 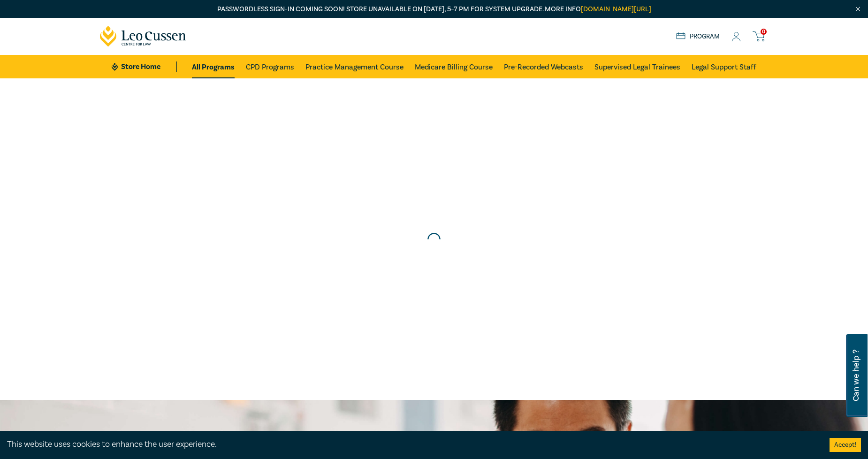 What do you see at coordinates (213, 67) in the screenshot?
I see `a: All Programs` at bounding box center [213, 67].